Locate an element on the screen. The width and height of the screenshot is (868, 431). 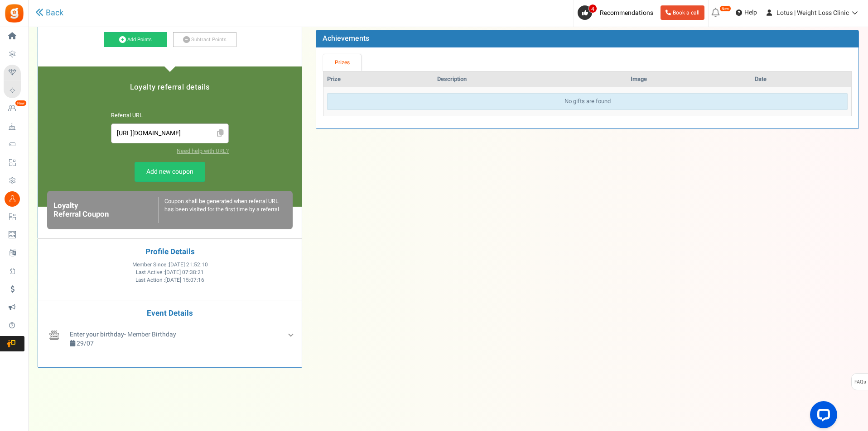
span: 29/07 is located at coordinates (86, 343).